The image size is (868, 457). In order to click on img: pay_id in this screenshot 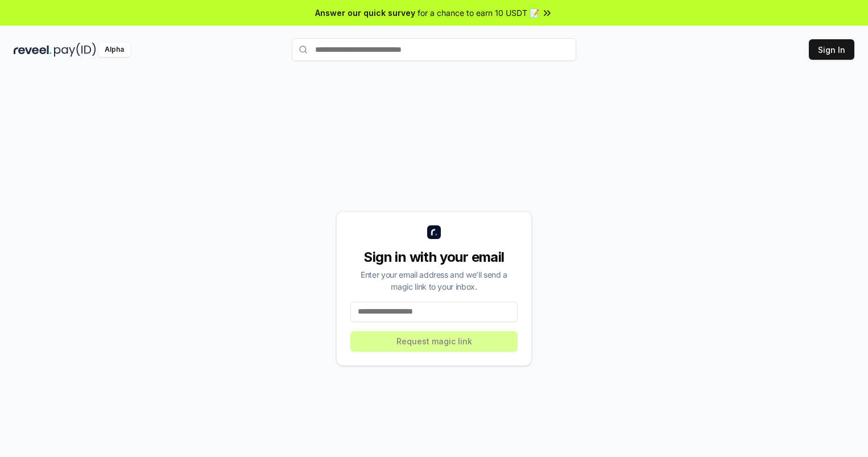, I will do `click(75, 49)`.